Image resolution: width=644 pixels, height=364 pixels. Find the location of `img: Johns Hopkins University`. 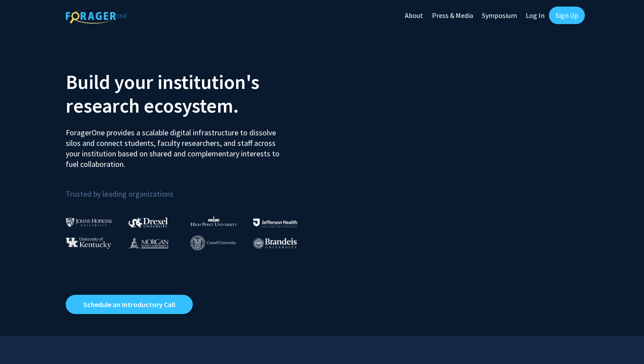

img: Johns Hopkins University is located at coordinates (89, 222).